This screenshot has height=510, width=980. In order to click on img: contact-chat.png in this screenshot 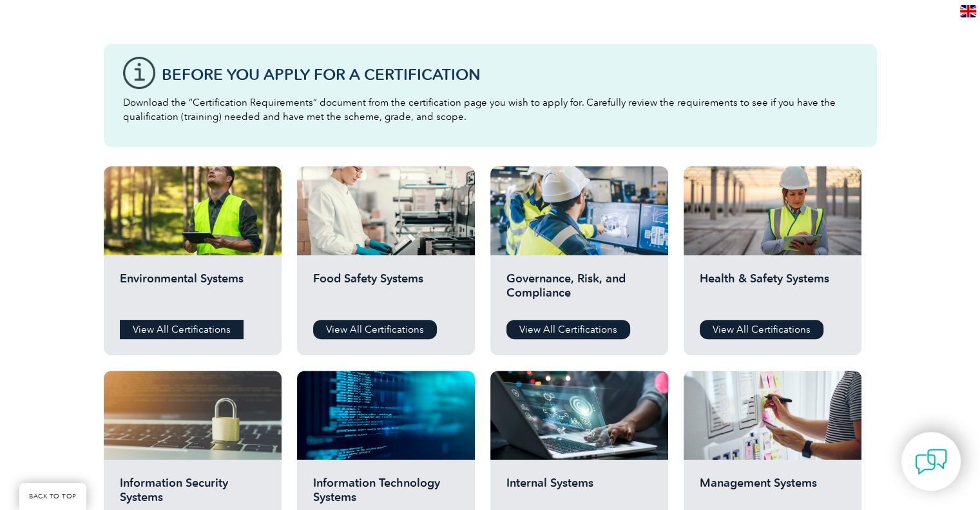, I will do `click(931, 461)`.